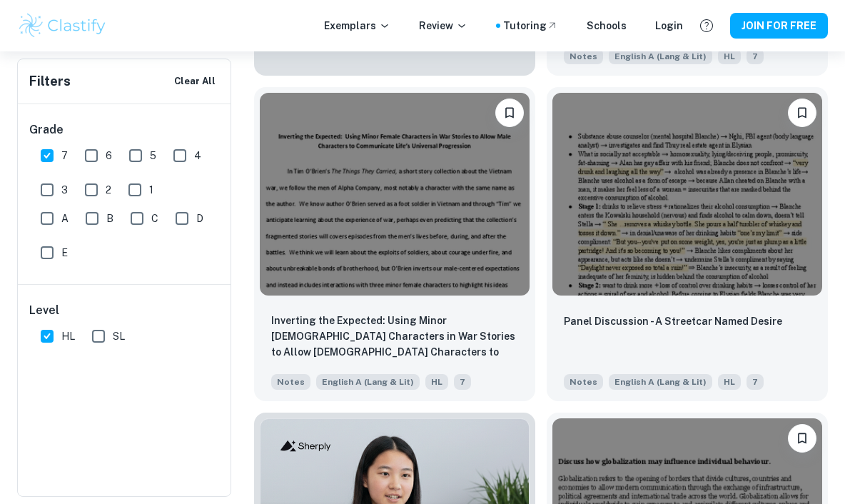  I want to click on span: 6, so click(109, 156).